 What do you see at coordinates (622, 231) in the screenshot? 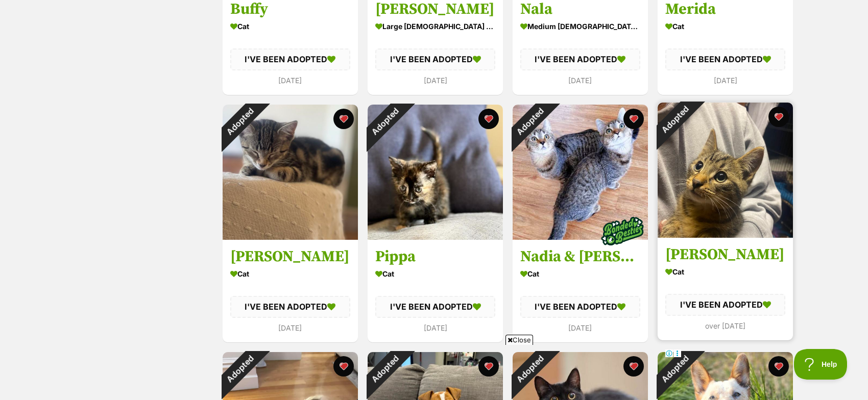
I see `img: bonded besties` at bounding box center [622, 231].